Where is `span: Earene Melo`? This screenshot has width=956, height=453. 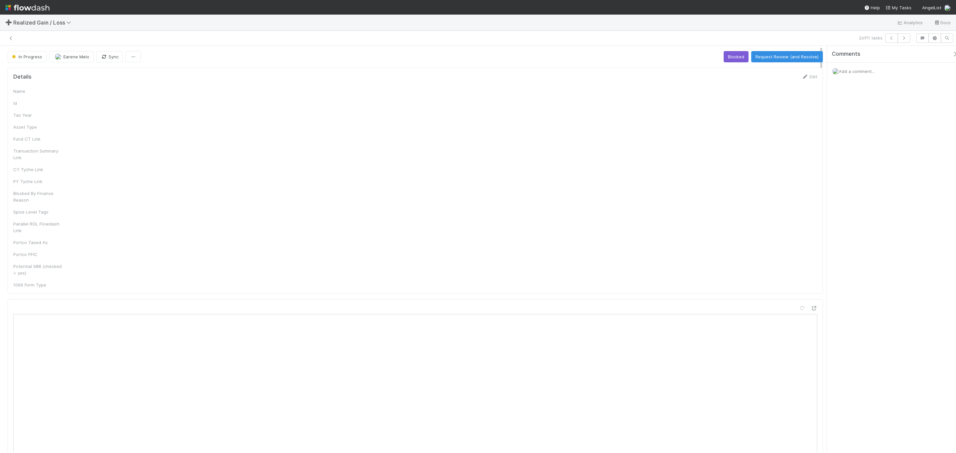 span: Earene Melo is located at coordinates (76, 57).